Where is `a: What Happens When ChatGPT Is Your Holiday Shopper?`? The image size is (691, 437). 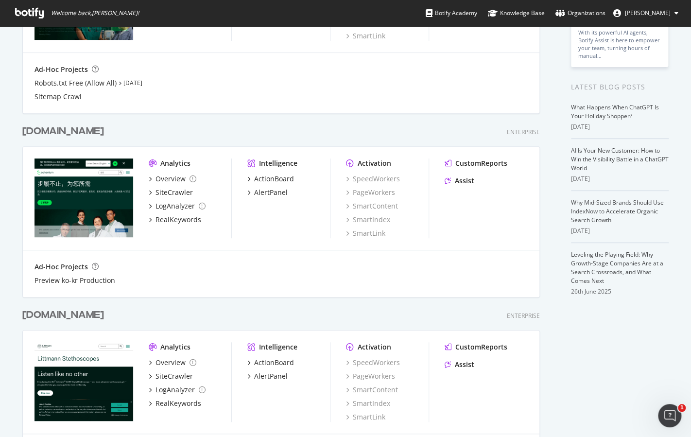
a: What Happens When ChatGPT Is Your Holiday Shopper? is located at coordinates (615, 111).